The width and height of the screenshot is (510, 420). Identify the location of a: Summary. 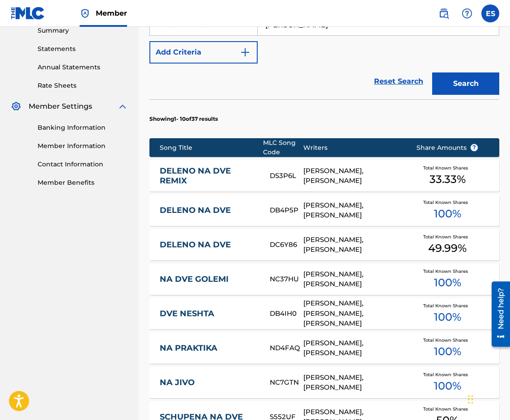
(83, 30).